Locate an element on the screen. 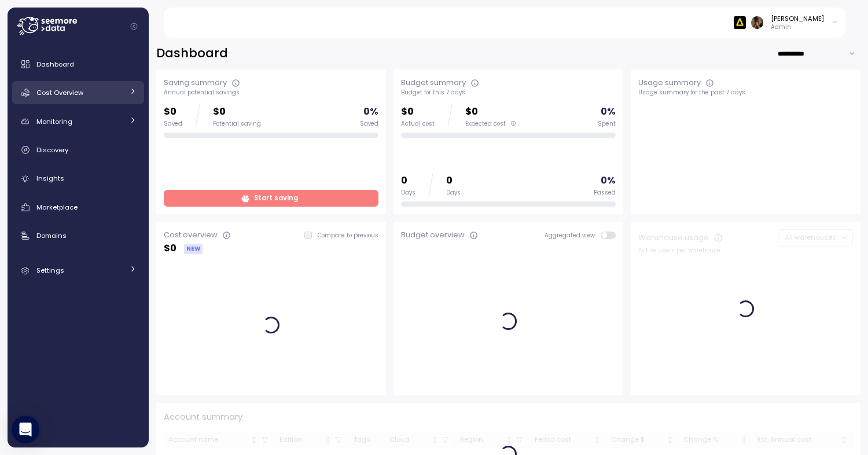  div: Budget summary is located at coordinates (434, 83).